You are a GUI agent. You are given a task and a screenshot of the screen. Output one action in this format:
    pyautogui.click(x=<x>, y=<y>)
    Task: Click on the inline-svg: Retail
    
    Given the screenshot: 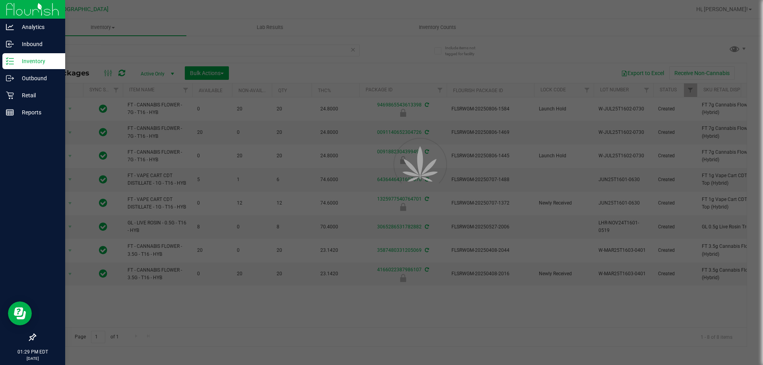 What is the action you would take?
    pyautogui.click(x=10, y=95)
    